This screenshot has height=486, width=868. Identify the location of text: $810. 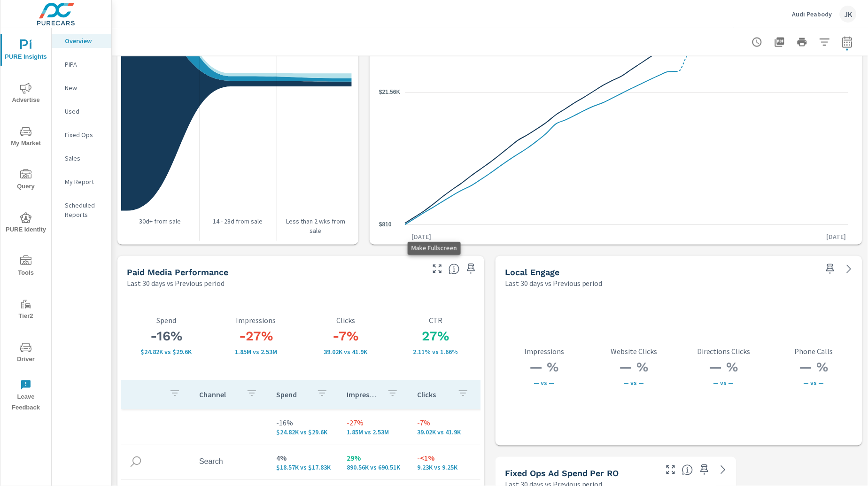
(385, 225).